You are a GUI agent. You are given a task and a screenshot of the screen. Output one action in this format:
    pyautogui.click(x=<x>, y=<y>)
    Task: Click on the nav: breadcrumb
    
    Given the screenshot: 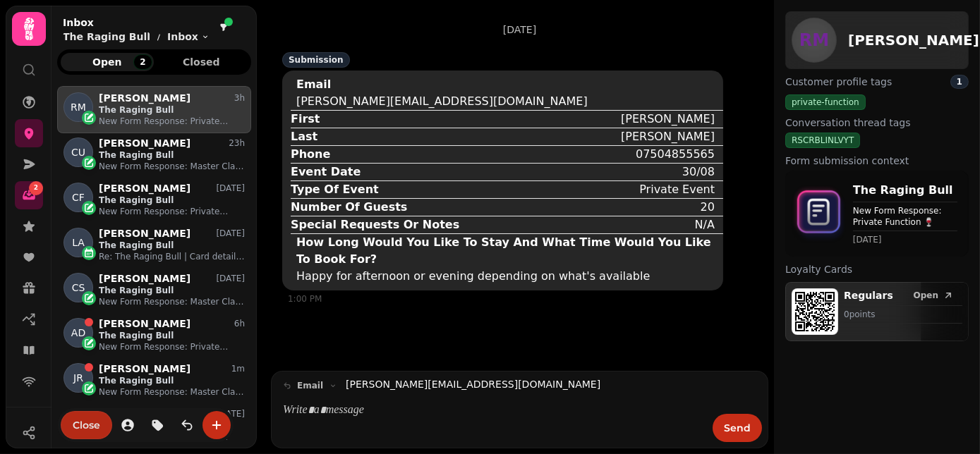 What is the action you would take?
    pyautogui.click(x=136, y=36)
    